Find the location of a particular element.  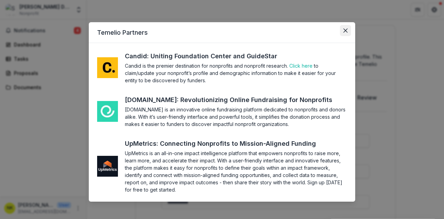

header: Temelio Partners is located at coordinates (222, 33).